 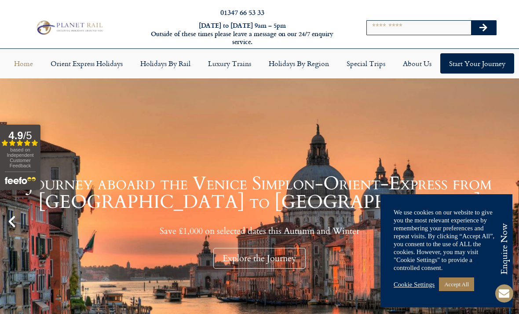 What do you see at coordinates (23, 63) in the screenshot?
I see `a: Home` at bounding box center [23, 63].